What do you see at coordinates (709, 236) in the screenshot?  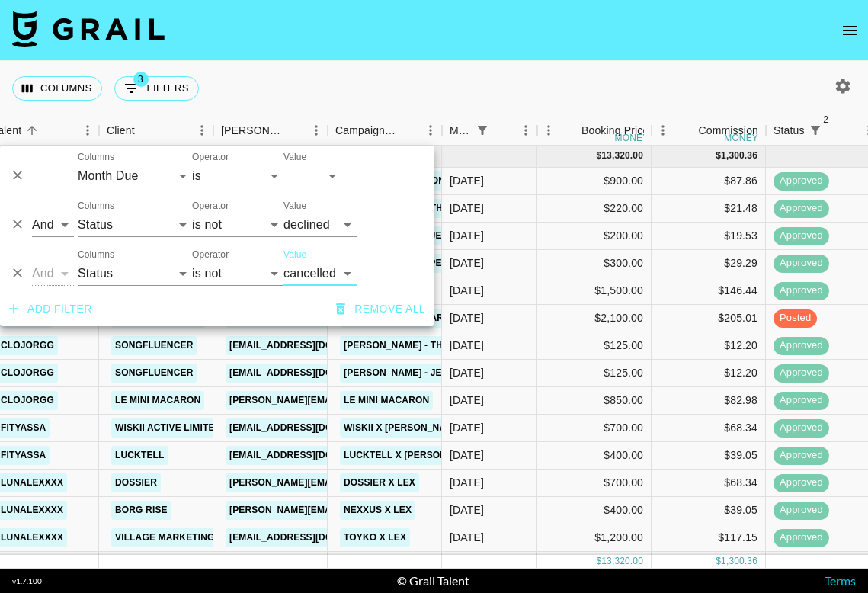 I see `div: $19.53` at bounding box center [709, 236].